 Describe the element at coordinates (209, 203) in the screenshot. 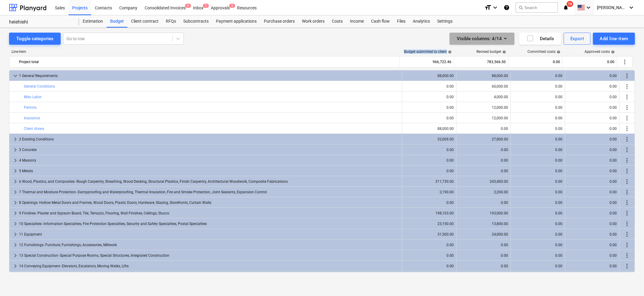

I see `div: 8 Openings- Hollow Metal Doors and Frames, Wood Doors, Plastic Doors, Hardware, Glazing, Storefro...` at that location.